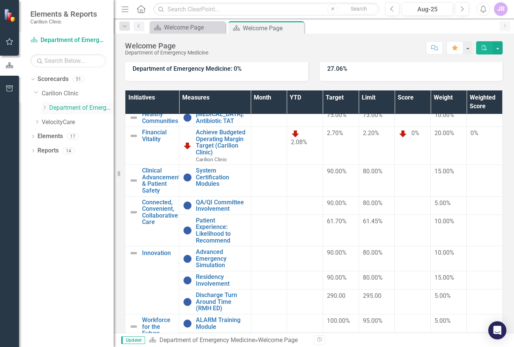 The width and height of the screenshot is (514, 347). I want to click on a: System Certification Modules, so click(221, 177).